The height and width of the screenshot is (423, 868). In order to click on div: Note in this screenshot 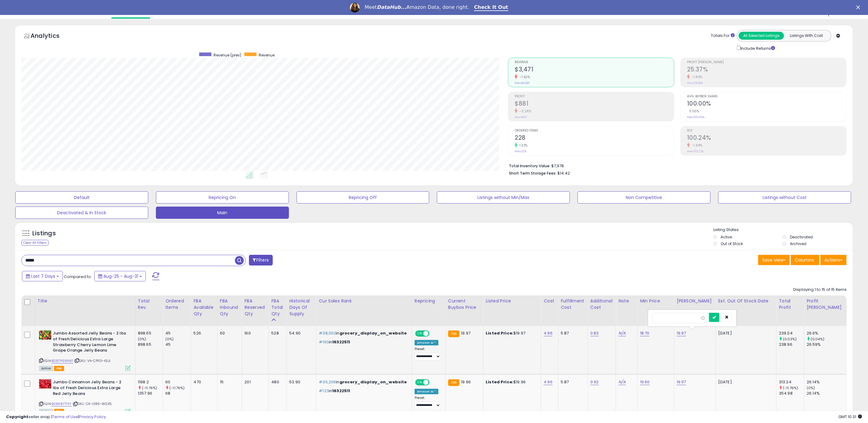, I will do `click(626, 301)`.